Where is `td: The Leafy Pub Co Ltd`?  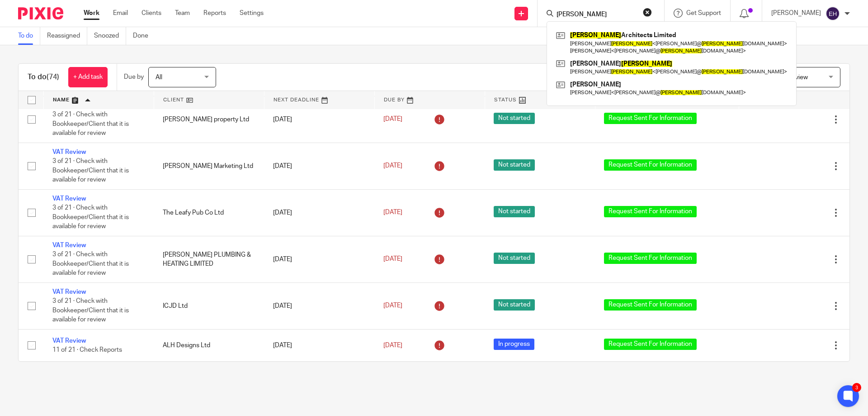 td: The Leafy Pub Co Ltd is located at coordinates (209, 212).